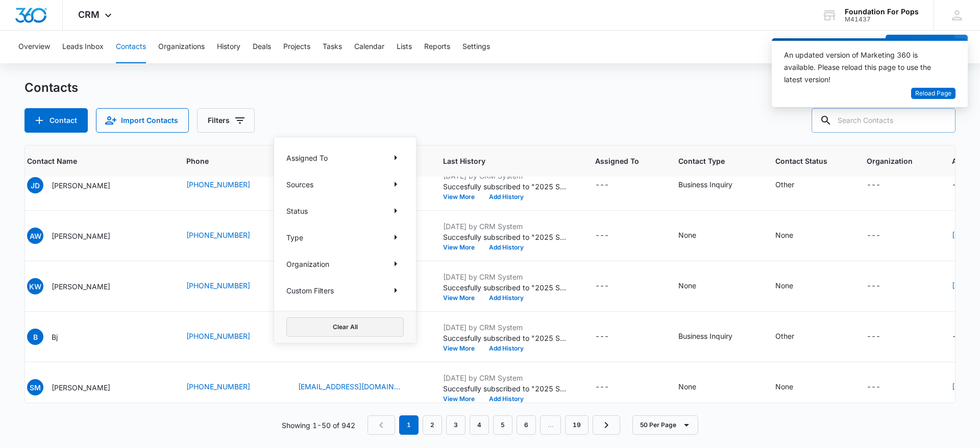  What do you see at coordinates (395, 263) in the screenshot?
I see `button: Show Organization filters` at bounding box center [395, 263].